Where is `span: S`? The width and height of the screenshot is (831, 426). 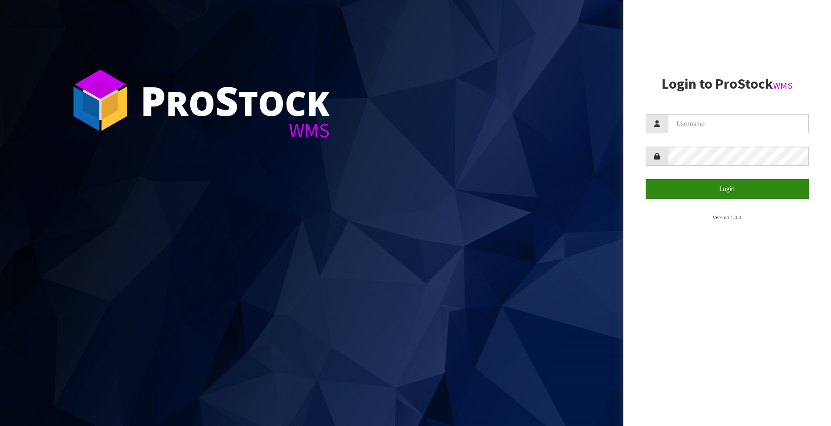 span: S is located at coordinates (227, 100).